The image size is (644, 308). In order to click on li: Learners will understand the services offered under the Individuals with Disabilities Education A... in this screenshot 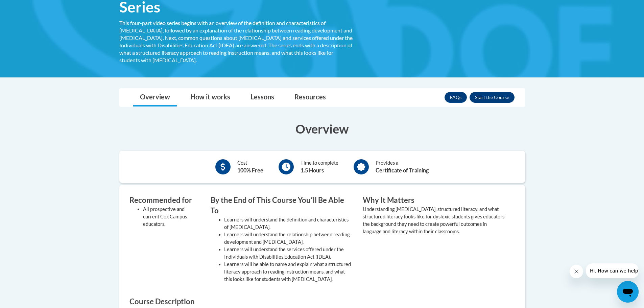, I will do `click(288, 253)`.